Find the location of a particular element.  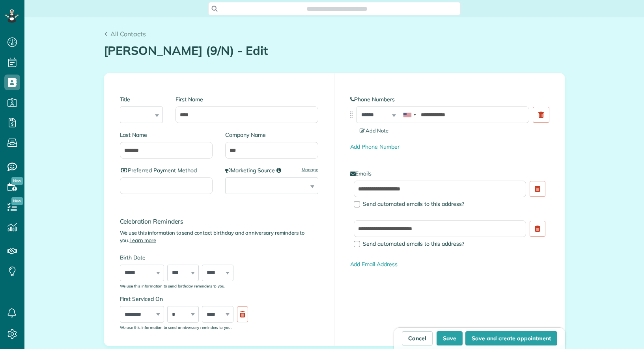

label: Marketing Source is located at coordinates (272, 170).